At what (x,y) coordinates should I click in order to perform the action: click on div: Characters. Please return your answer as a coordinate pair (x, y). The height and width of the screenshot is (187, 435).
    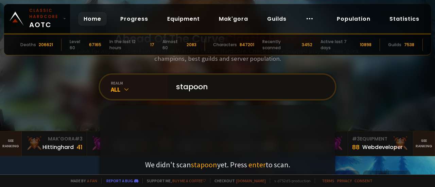
    Looking at the image, I should click on (225, 45).